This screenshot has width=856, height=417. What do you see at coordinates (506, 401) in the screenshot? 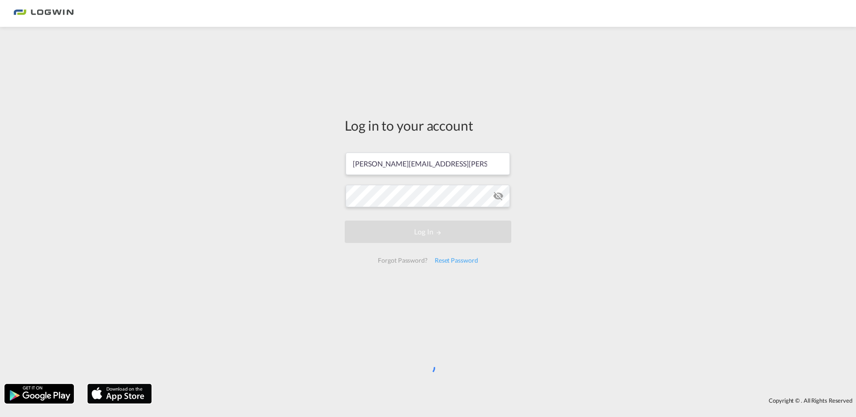
I see `div: Copyright © . All Rights Reserved` at bounding box center [506, 401].